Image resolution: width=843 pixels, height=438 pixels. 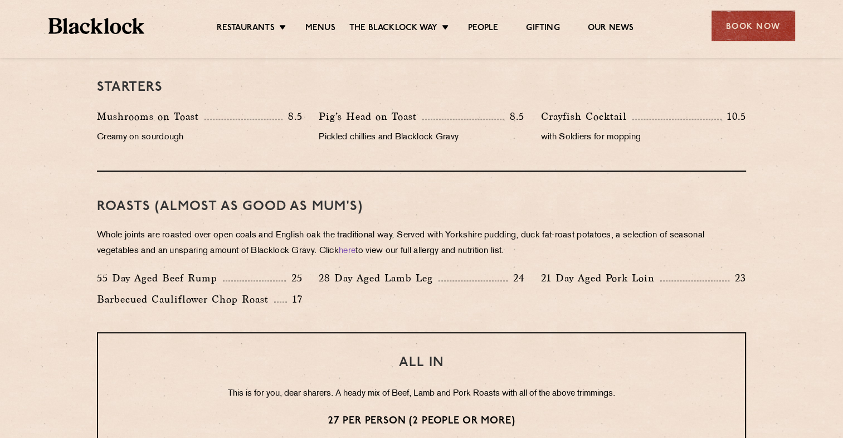 What do you see at coordinates (393, 29) in the screenshot?
I see `a: The Blacklock Way` at bounding box center [393, 29].